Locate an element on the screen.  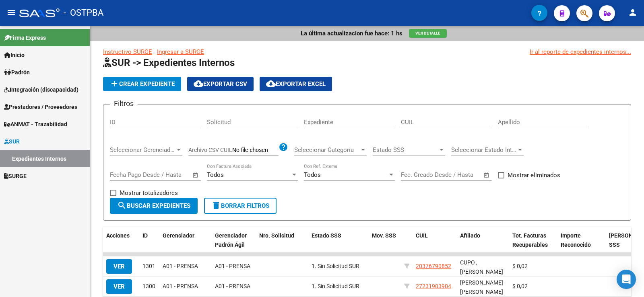
span: Seleccionar Gerenciador is located at coordinates (142, 150).